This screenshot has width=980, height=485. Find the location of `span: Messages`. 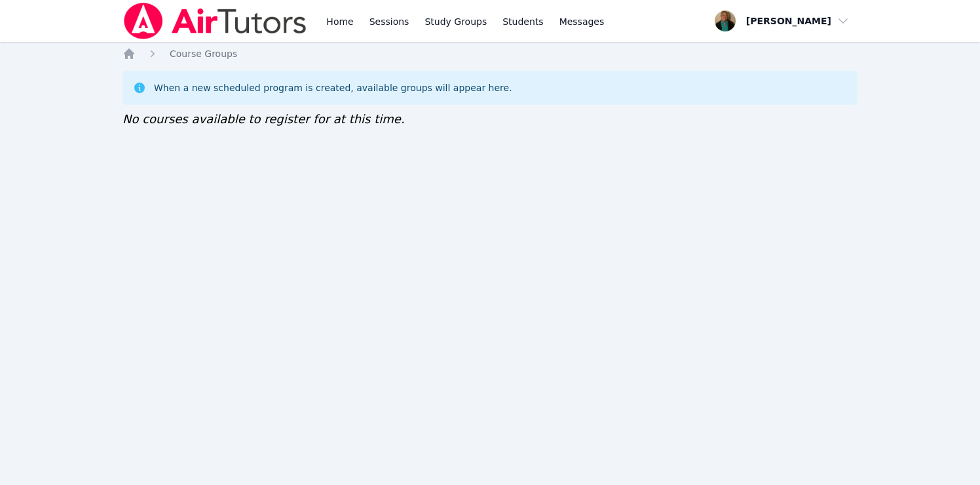

span: Messages is located at coordinates (582, 22).